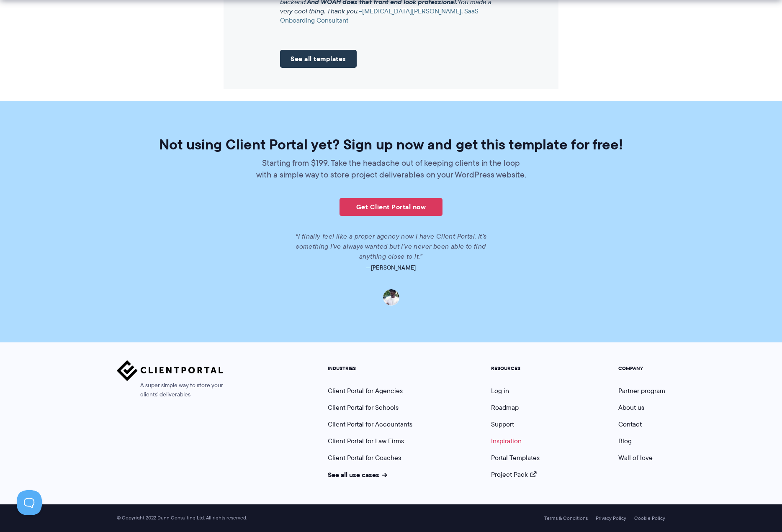 This screenshot has width=782, height=532. I want to click on a: Client Portal for Agencies, so click(365, 391).